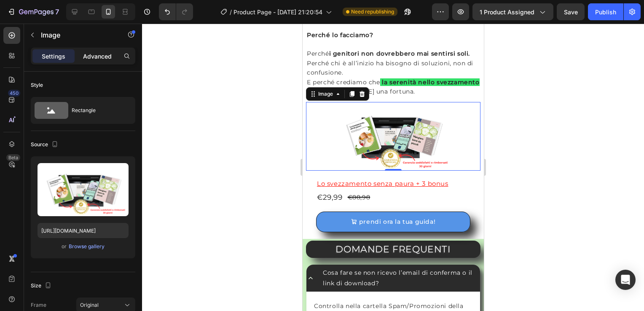 The width and height of the screenshot is (644, 311). Describe the element at coordinates (97, 56) in the screenshot. I see `p: Advanced` at that location.